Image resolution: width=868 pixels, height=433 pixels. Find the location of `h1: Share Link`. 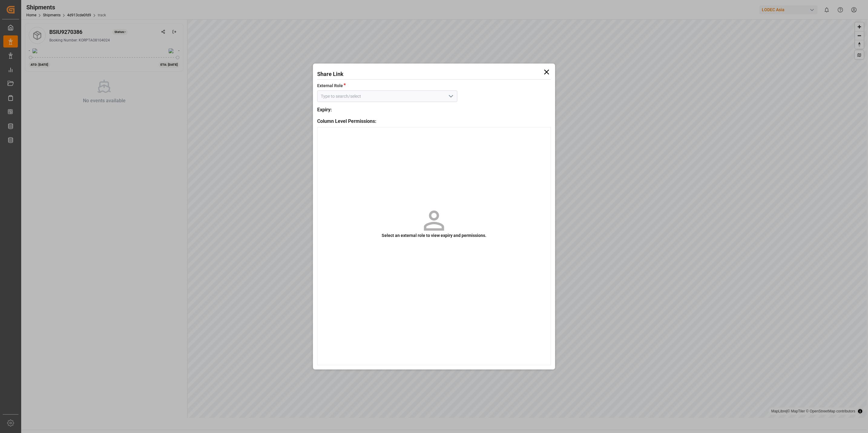

h1: Share Link is located at coordinates (434, 73).